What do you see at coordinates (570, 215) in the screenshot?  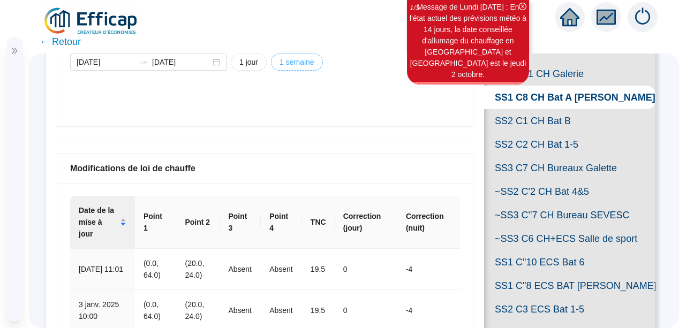 I see `span: ~SS3 C''7 CH Bureau SEVESC` at bounding box center [570, 215].